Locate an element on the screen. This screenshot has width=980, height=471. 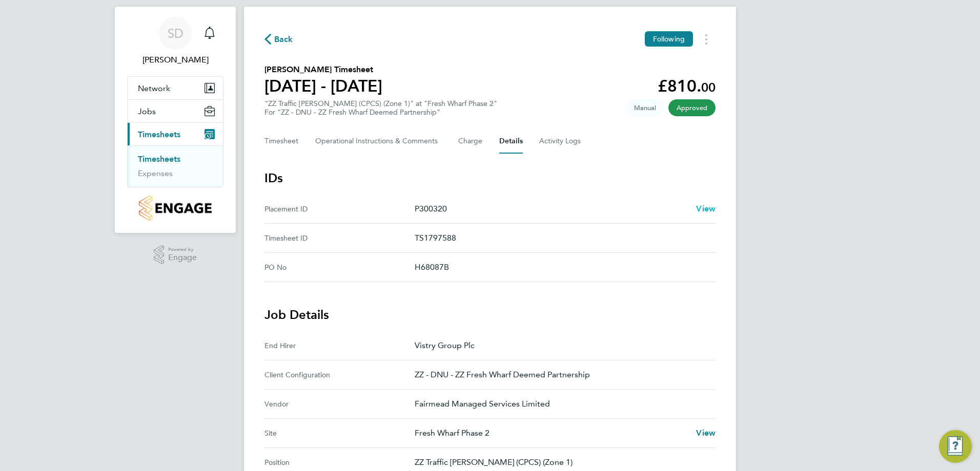
app-decimal: £810. is located at coordinates (686, 86).